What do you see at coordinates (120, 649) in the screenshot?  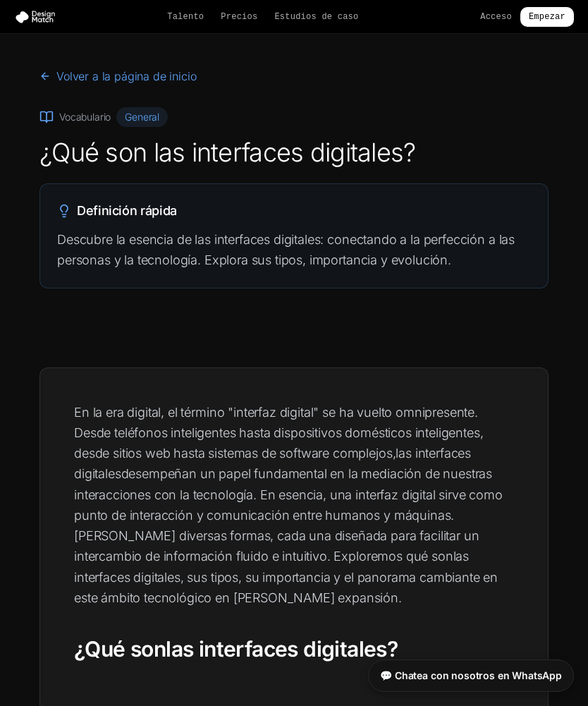 I see `font: ¿Qué son` at bounding box center [120, 649].